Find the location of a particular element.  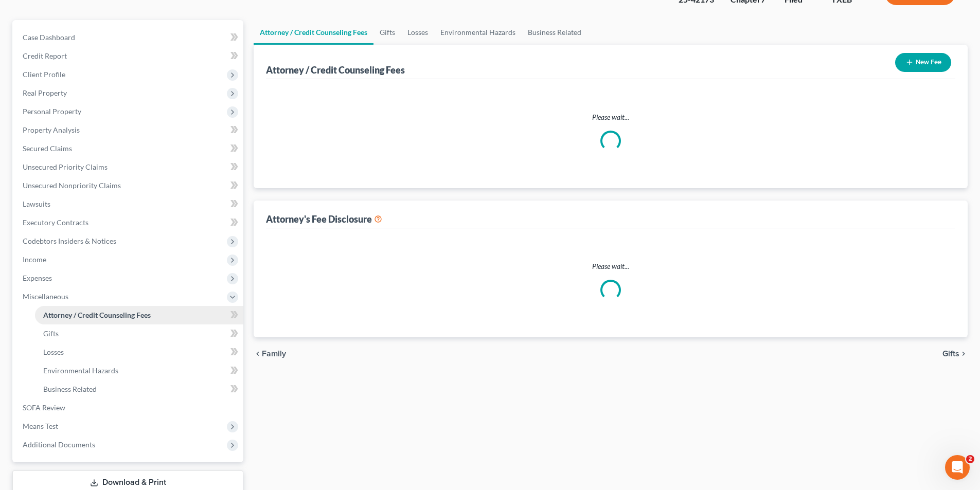

span: Secured Claims is located at coordinates (47, 148).